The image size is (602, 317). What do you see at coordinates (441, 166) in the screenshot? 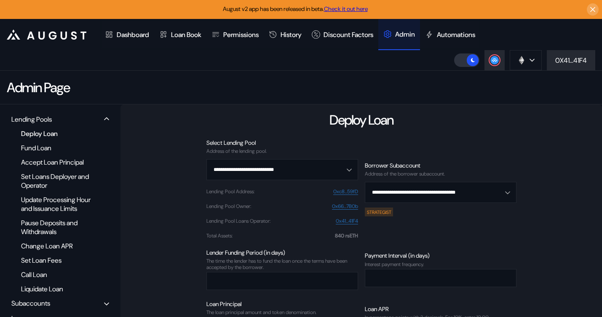
I see `div: Borrower Subaccount` at bounding box center [441, 166].